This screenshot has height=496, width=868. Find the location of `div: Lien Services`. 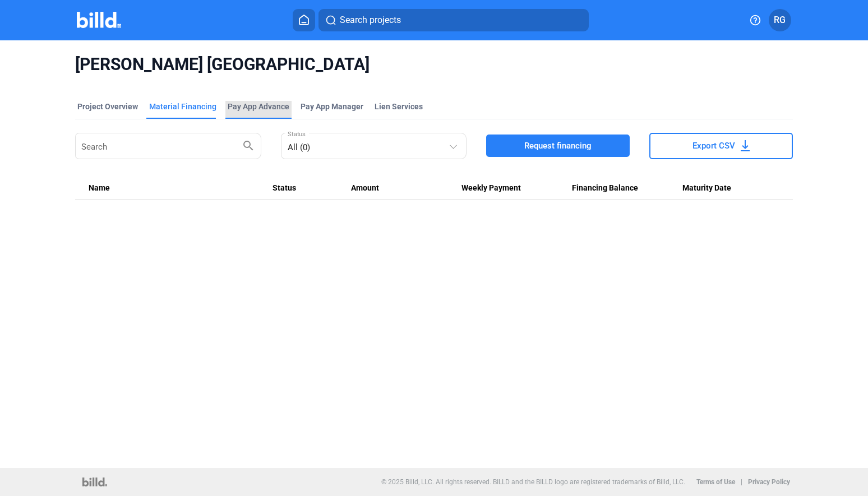

div: Lien Services is located at coordinates (399, 106).